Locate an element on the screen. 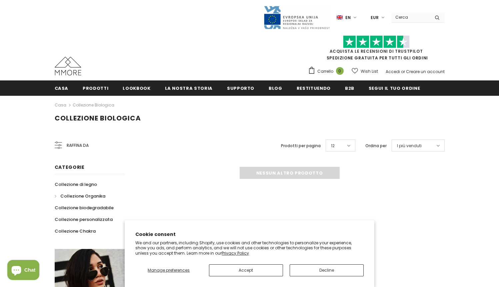 The image size is (499, 287). span: Collezione di legno is located at coordinates (76, 184).